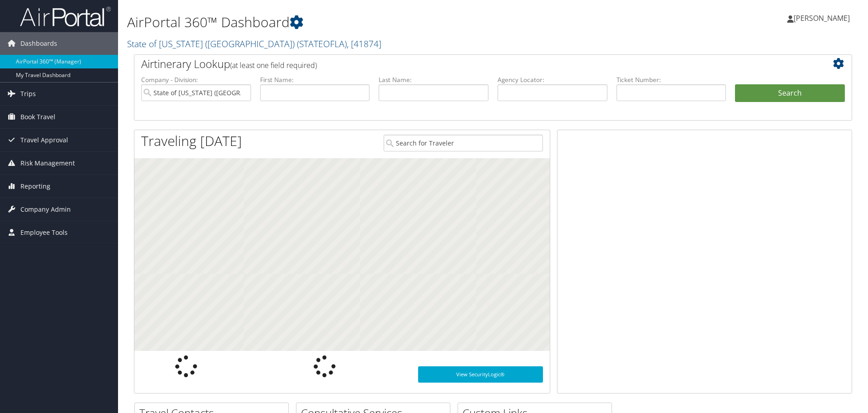  Describe the element at coordinates (35, 186) in the screenshot. I see `span: Reporting` at that location.